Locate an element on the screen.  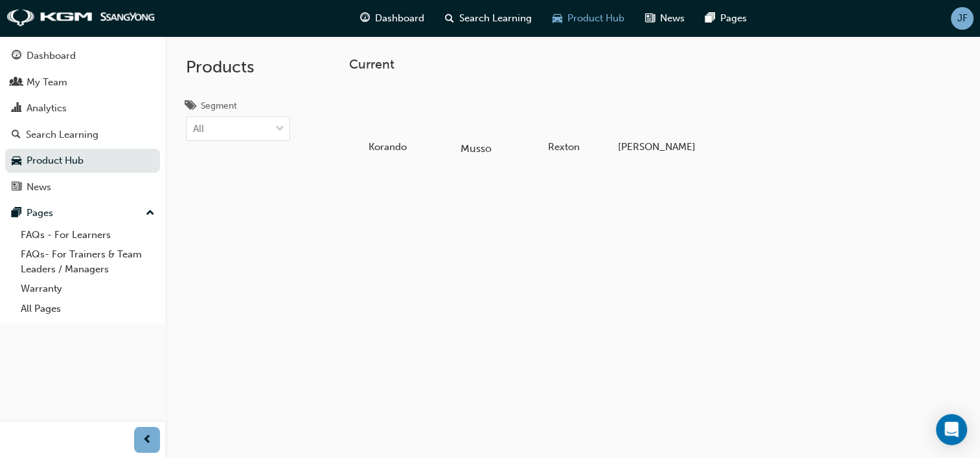
a: Analytics is located at coordinates (82, 108).